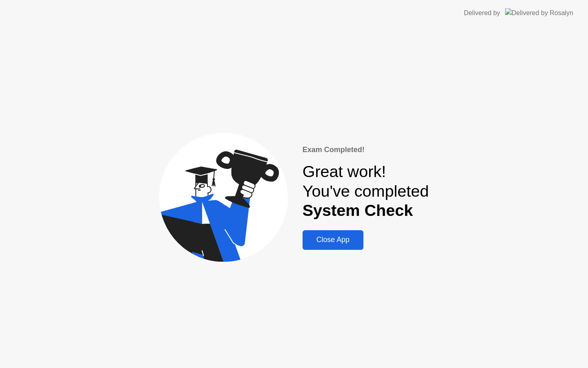 This screenshot has width=588, height=368. Describe the element at coordinates (358, 210) in the screenshot. I see `b: System Check` at that location.